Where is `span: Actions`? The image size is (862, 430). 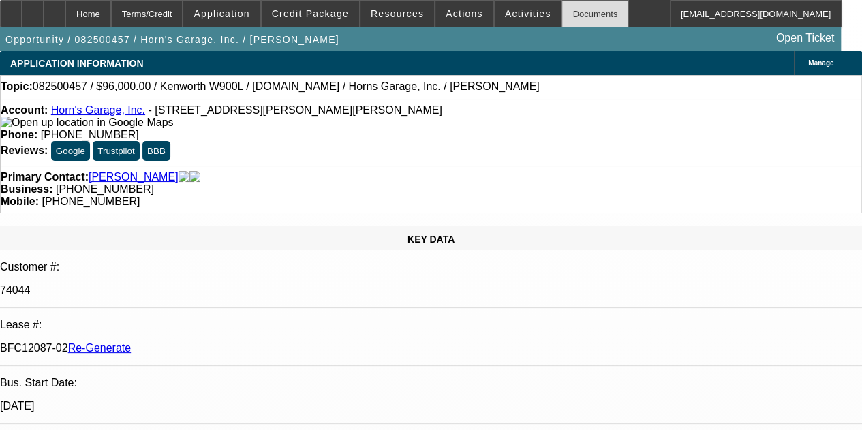 span: Actions is located at coordinates (464, 14).